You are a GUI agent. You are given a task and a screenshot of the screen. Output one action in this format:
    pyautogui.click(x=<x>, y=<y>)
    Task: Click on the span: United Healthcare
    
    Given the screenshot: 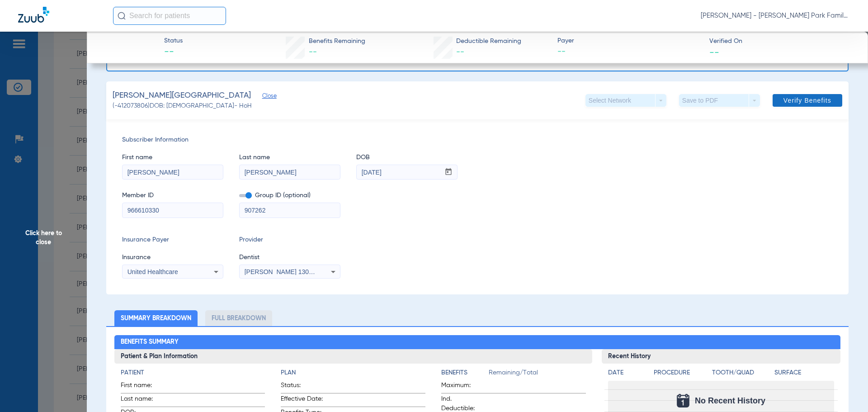 What is the action you would take?
    pyautogui.click(x=153, y=272)
    